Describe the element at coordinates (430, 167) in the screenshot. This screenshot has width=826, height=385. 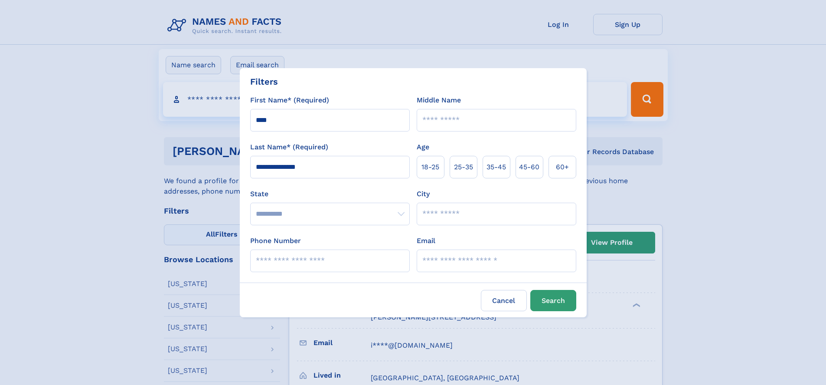
I see `span: 18‑25` at that location.